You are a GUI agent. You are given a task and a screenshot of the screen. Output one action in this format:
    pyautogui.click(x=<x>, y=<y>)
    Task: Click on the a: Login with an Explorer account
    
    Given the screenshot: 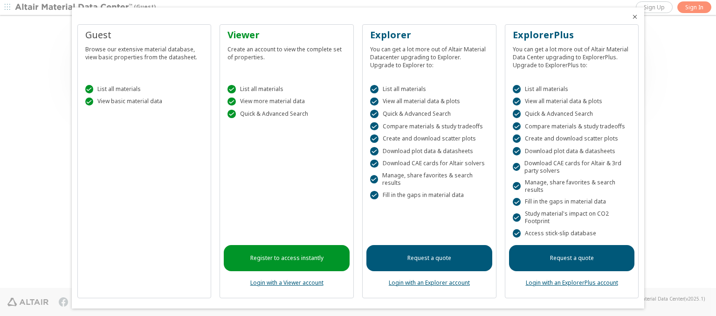 What is the action you would take?
    pyautogui.click(x=429, y=282)
    